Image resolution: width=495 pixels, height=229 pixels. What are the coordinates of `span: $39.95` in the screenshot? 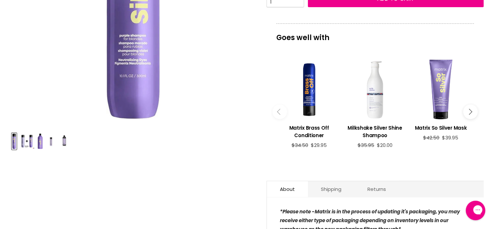 It's located at (450, 137).